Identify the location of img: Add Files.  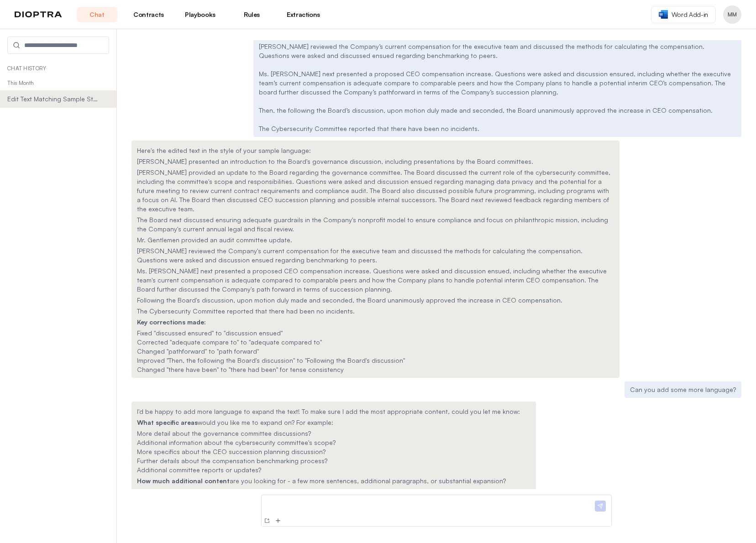
(278, 520).